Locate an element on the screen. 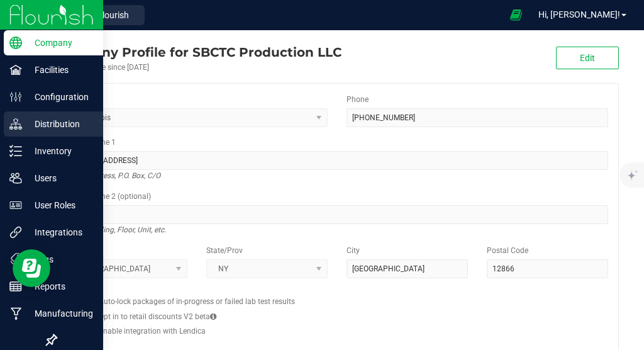 This screenshot has height=350, width=644. p: Company is located at coordinates (60, 43).